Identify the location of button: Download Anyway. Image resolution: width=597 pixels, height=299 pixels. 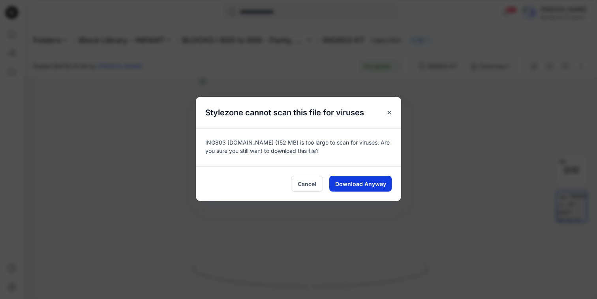
(360, 184).